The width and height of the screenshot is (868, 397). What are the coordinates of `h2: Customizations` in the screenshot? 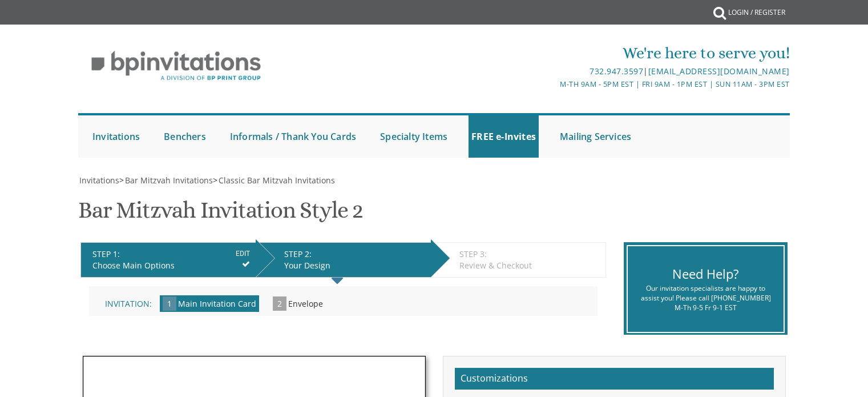 It's located at (614, 378).